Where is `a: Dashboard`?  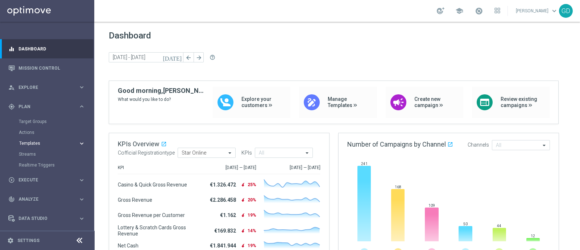 a: Dashboard is located at coordinates (52, 49).